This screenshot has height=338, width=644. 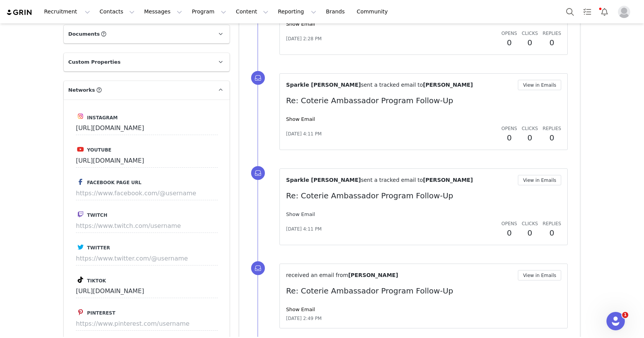 What do you see at coordinates (67, 12) in the screenshot?
I see `button: Recruitment` at bounding box center [67, 12].